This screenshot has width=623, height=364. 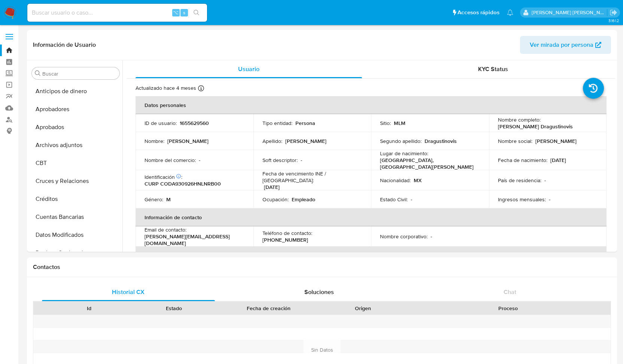 I want to click on button: Devices Geolocation, so click(x=76, y=253).